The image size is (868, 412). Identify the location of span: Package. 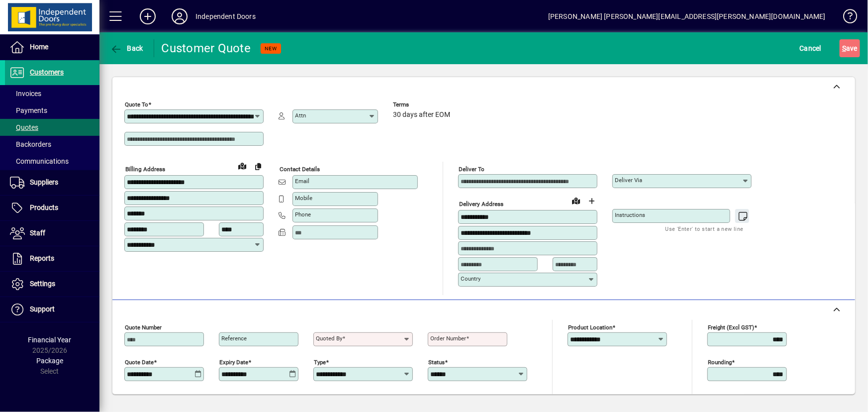
(50, 361).